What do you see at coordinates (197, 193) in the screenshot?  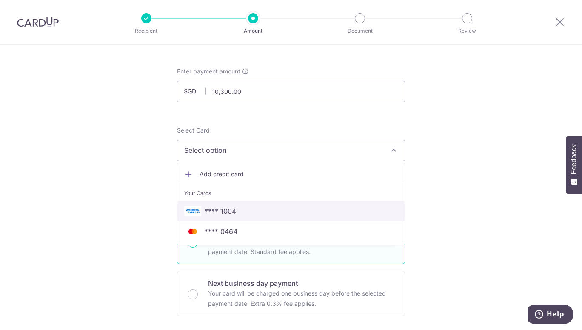 I see `span: Your Cards` at bounding box center [197, 193].